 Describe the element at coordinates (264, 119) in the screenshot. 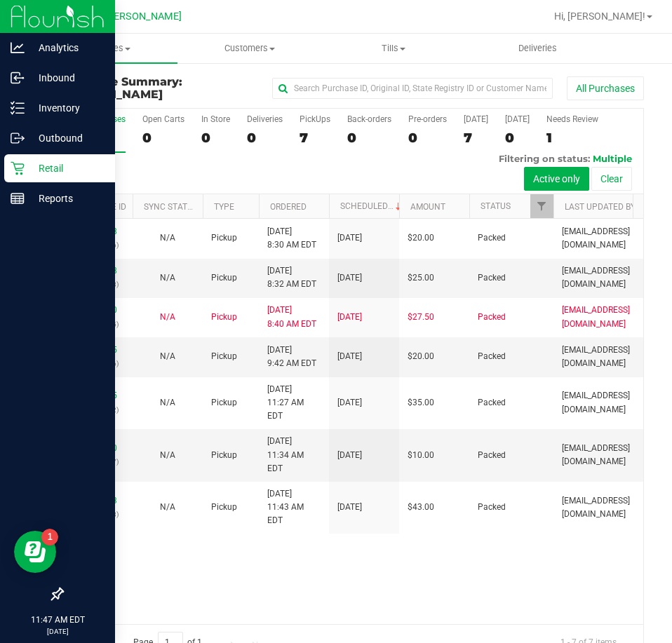

I see `div: Deliveries` at that location.